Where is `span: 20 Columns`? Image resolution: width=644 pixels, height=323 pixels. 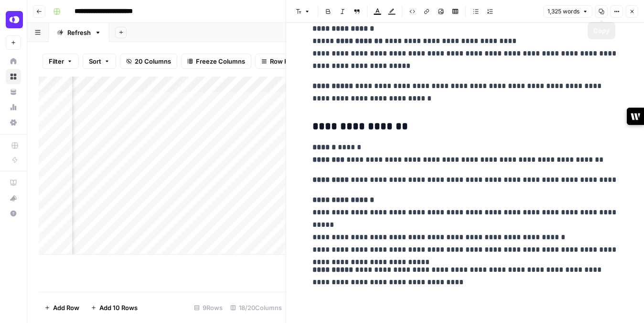
span: 20 Columns is located at coordinates (153, 61).